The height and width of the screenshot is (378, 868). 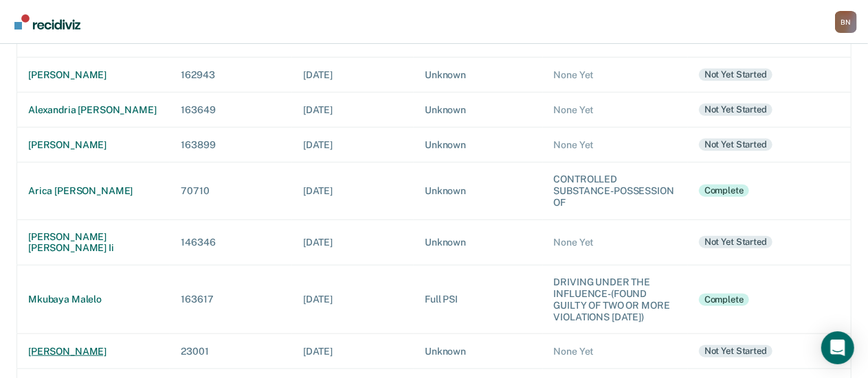 I want to click on td: 163899, so click(x=231, y=145).